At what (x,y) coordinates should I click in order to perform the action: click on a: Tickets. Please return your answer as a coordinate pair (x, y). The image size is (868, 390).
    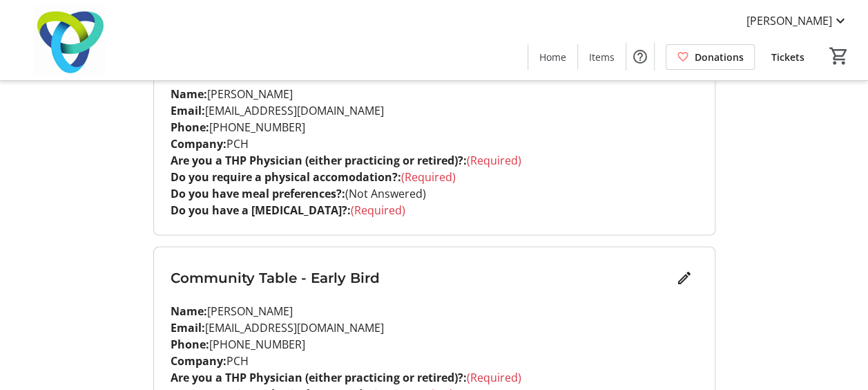
    Looking at the image, I should click on (788, 56).